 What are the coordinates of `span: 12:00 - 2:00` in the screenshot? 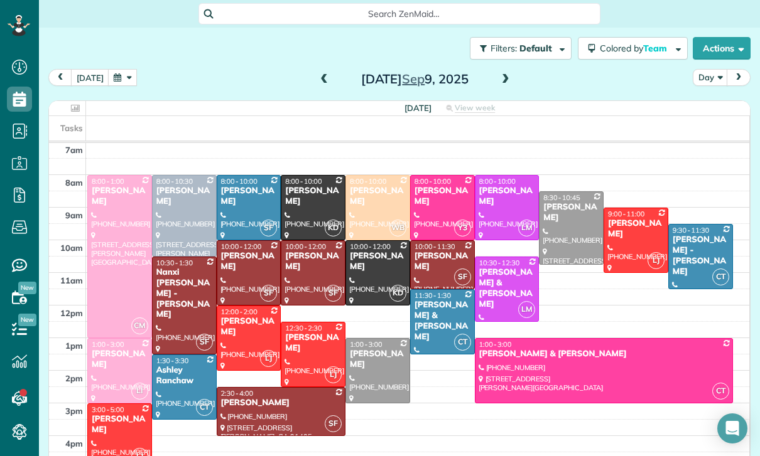 It's located at (239, 312).